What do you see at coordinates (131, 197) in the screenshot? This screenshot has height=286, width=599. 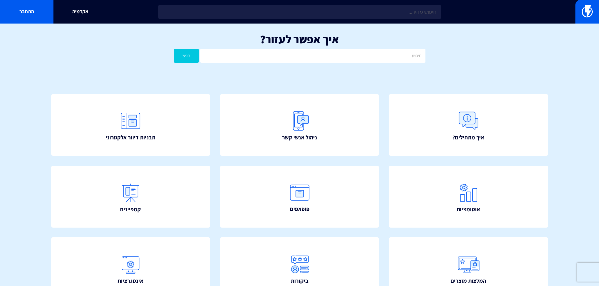 I see `a: קמפיינים` at bounding box center [131, 197].